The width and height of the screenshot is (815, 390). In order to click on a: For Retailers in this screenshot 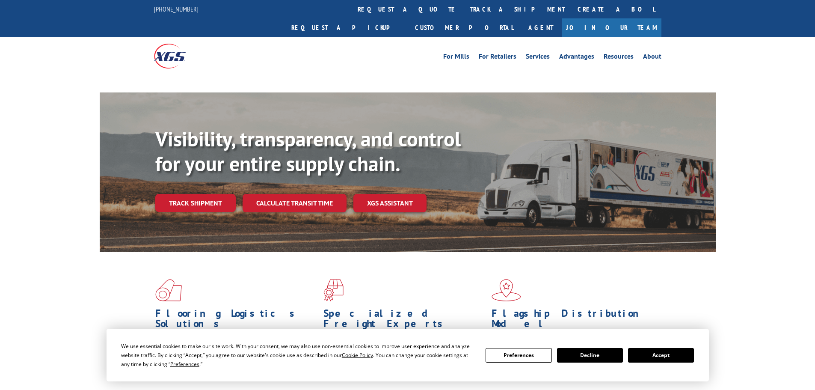, I will do `click(497, 58)`.